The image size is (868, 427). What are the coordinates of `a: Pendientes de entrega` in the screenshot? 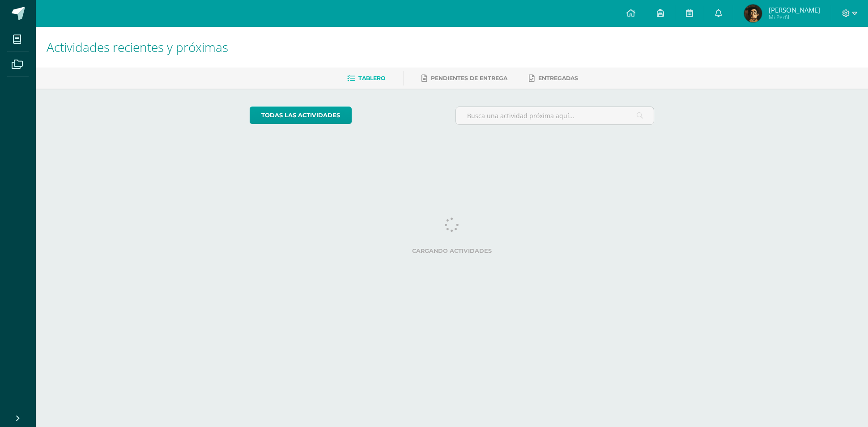 It's located at (465, 78).